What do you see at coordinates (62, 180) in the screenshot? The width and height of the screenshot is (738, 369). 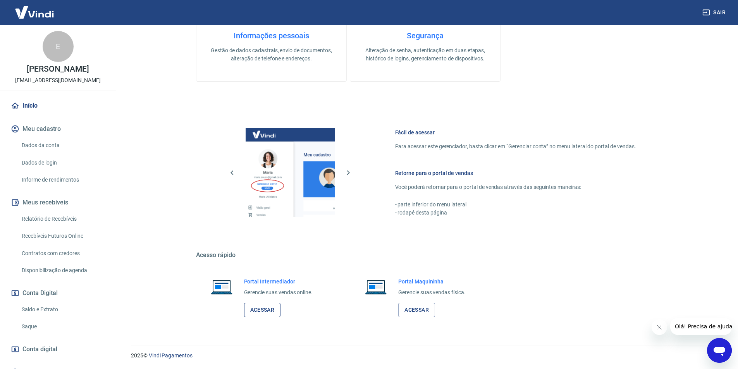 I see `a: Informe de rendimentos` at bounding box center [62, 180].